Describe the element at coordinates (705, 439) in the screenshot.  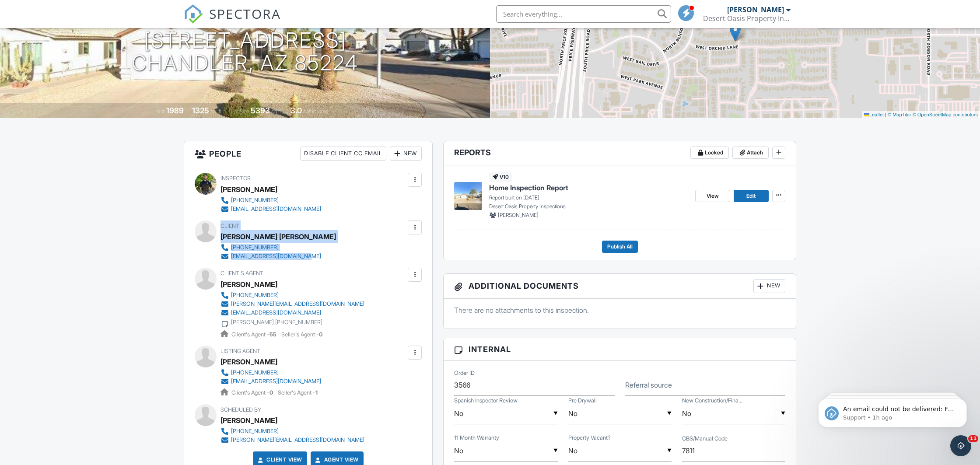
I see `label: CBS/Manual Code` at that location.